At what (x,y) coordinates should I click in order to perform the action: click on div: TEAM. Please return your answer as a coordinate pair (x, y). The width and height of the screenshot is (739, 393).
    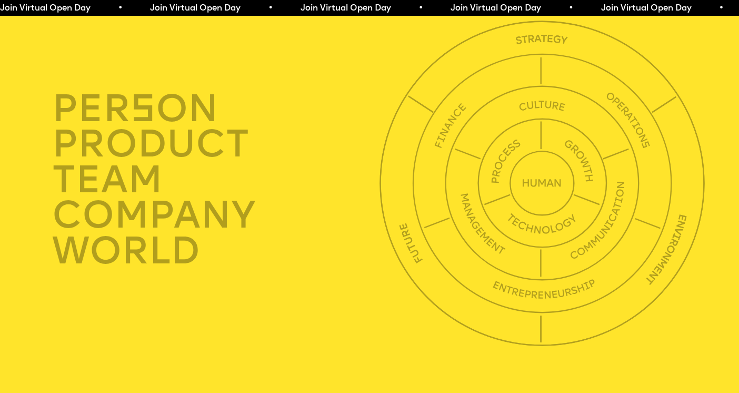
    Looking at the image, I should click on (218, 180).